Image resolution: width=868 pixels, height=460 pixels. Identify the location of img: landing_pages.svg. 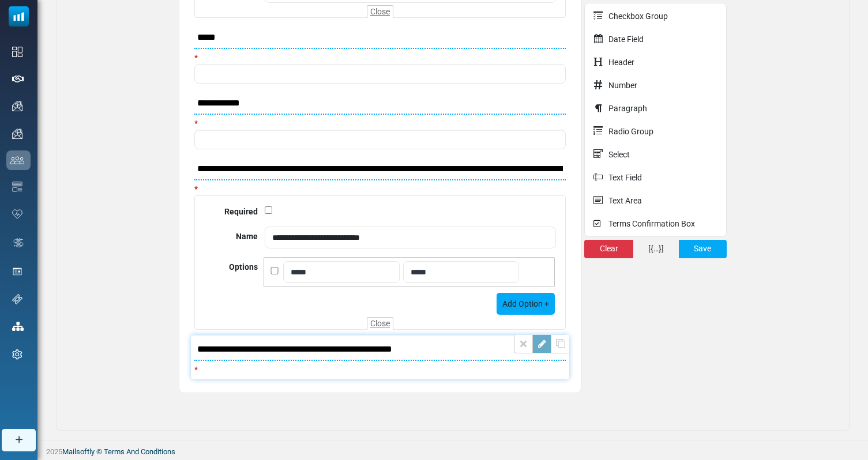
(17, 272).